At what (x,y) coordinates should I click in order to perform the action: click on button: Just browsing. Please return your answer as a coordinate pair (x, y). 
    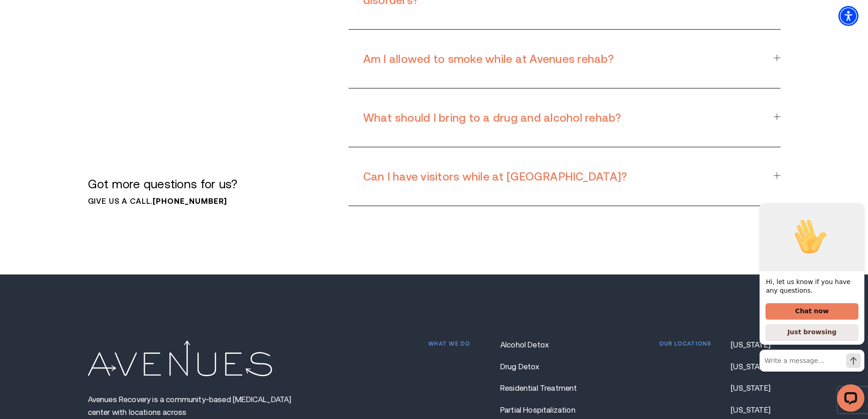
    Looking at the image, I should click on (59, 130).